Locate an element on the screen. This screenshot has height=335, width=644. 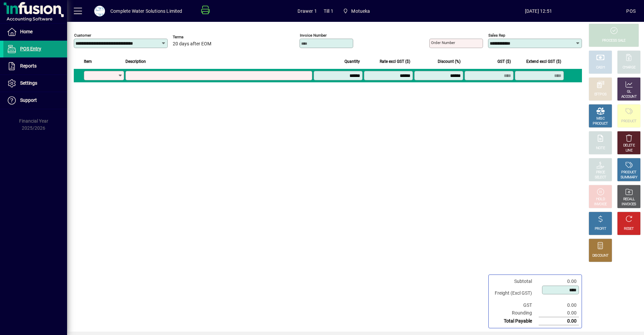
div: HOLD is located at coordinates (601, 199).